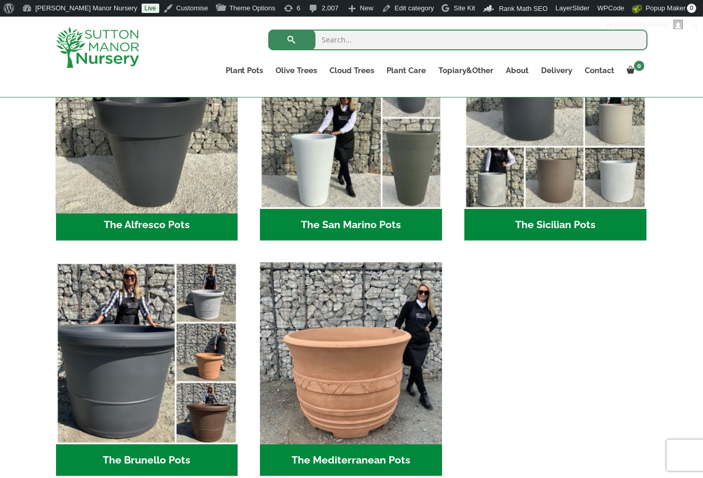 Image resolution: width=703 pixels, height=478 pixels. Describe the element at coordinates (634, 71) in the screenshot. I see `a: 0` at that location.